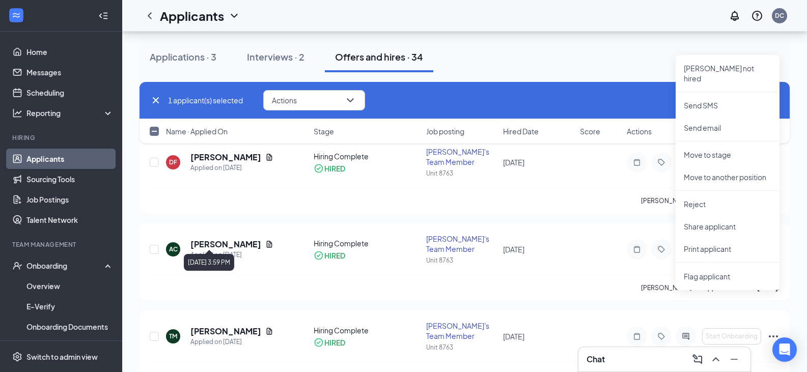 The image size is (807, 372). I want to click on svg: Minimize, so click(735, 360).